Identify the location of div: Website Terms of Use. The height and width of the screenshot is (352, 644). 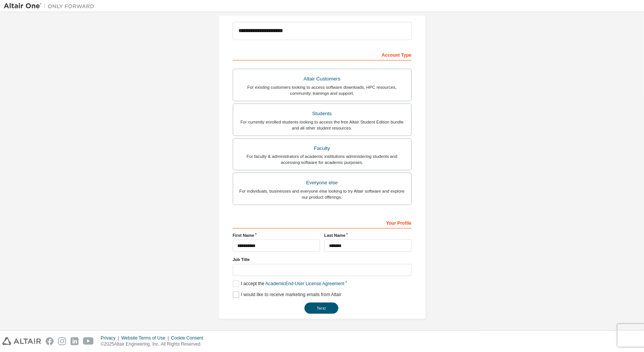
(146, 337).